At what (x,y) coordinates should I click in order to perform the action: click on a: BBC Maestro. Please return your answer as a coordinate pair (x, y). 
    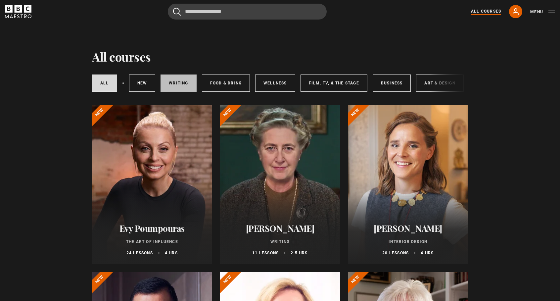
    Looking at the image, I should click on (18, 12).